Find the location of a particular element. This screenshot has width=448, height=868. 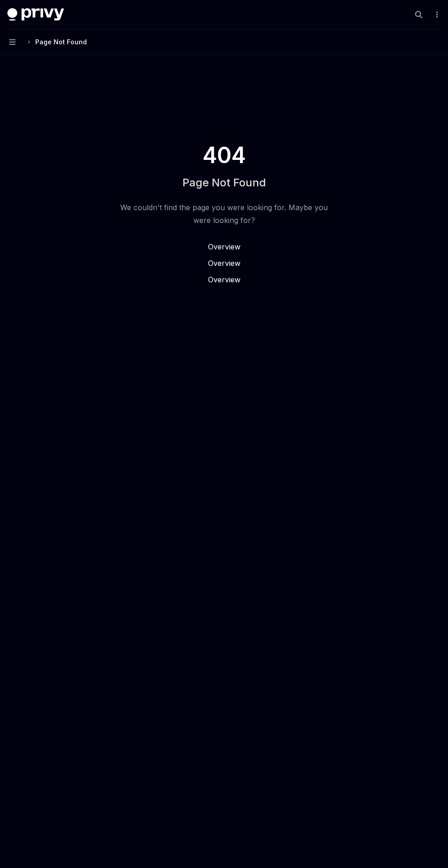

img: dark logo is located at coordinates (35, 15).